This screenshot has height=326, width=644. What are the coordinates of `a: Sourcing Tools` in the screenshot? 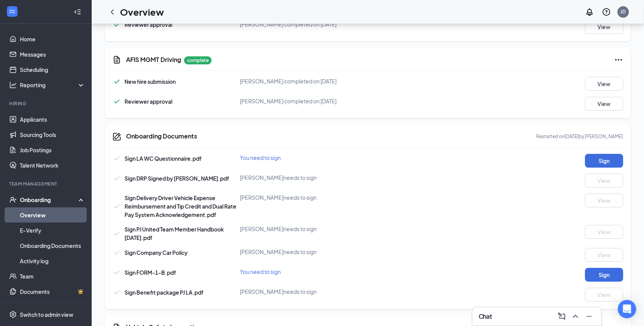 It's located at (53, 135).